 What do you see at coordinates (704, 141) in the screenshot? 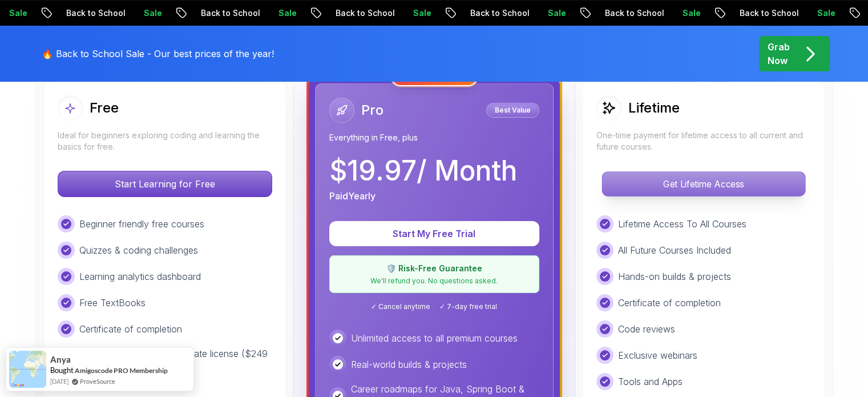
I see `p: One-time payment for lifetime access to all current and future courses.` at bounding box center [704, 141].